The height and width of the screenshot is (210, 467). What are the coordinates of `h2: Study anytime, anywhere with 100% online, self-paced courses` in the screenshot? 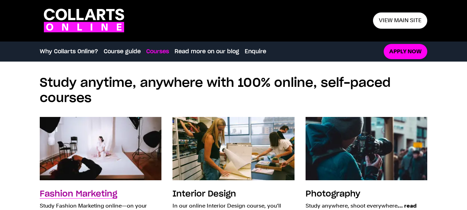 It's located at (233, 91).